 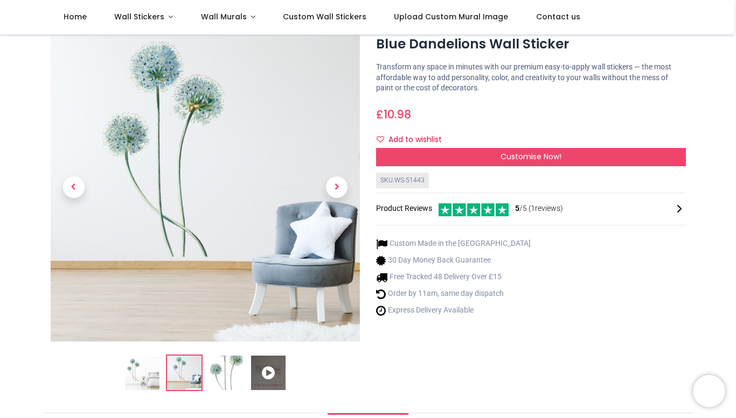 What do you see at coordinates (74, 187) in the screenshot?
I see `span: Previous` at bounding box center [74, 187].